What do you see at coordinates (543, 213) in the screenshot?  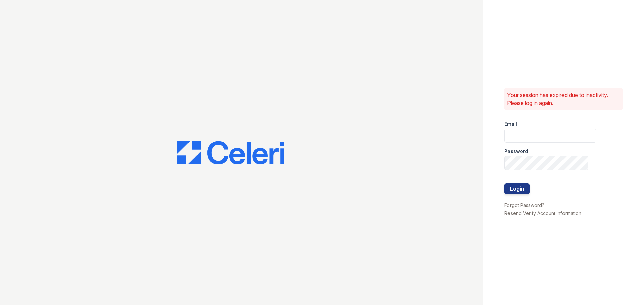 I see `a: Resend Verify Account Information` at bounding box center [543, 213].